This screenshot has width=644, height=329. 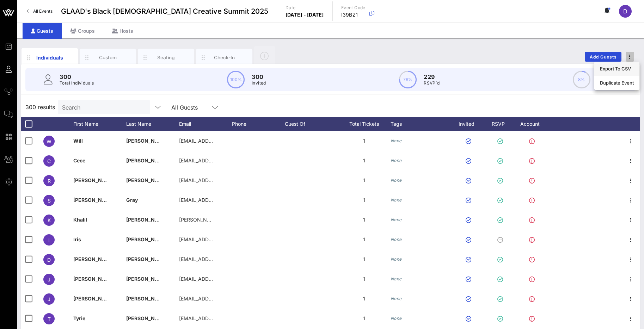 I want to click on p: Date, so click(x=304, y=8).